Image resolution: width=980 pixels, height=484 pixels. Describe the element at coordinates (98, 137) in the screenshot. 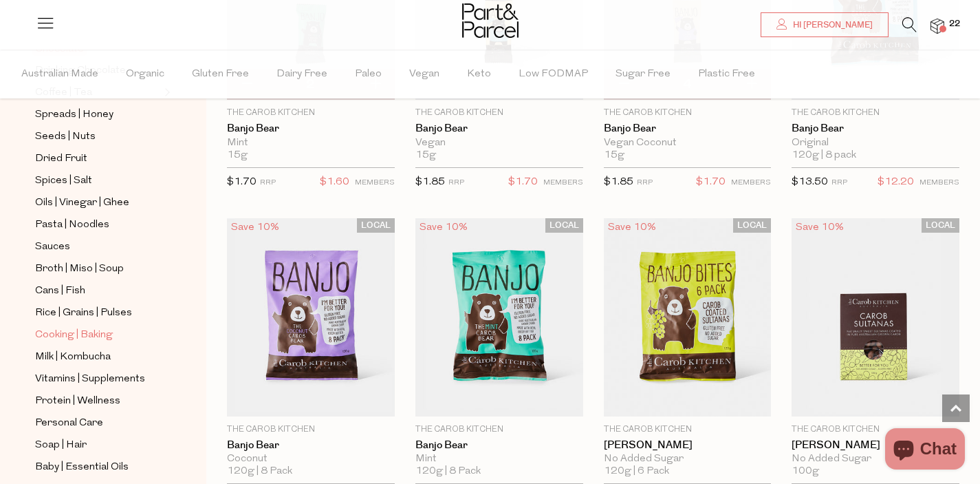

I see `a: Seeds | Nuts` at that location.